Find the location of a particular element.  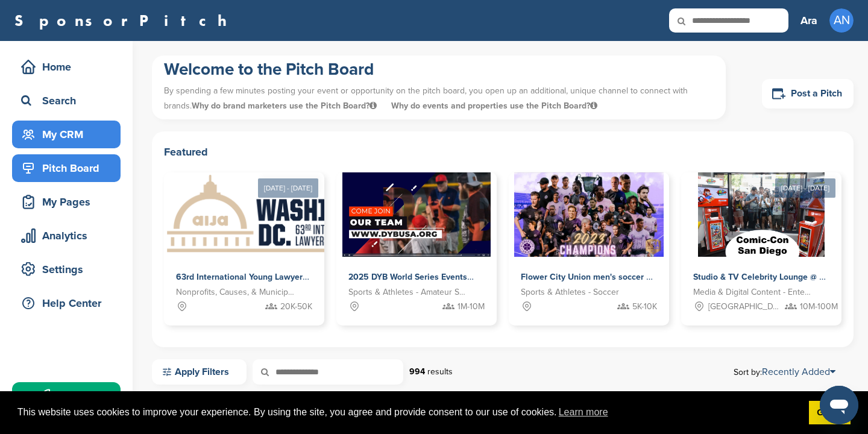

span: 10M-100M is located at coordinates (818, 307).